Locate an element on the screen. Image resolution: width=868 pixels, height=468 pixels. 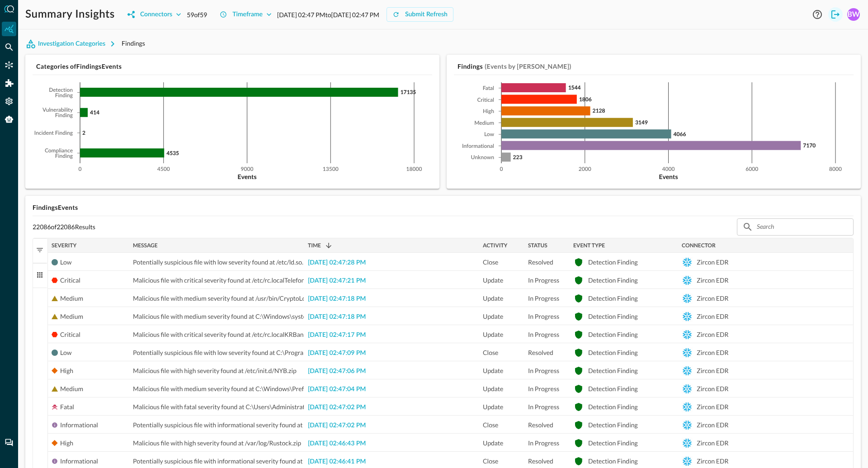
span: Malicious file with critical severity found at /etc/rc.localKRBanker.zip is located at coordinates (227, 334).